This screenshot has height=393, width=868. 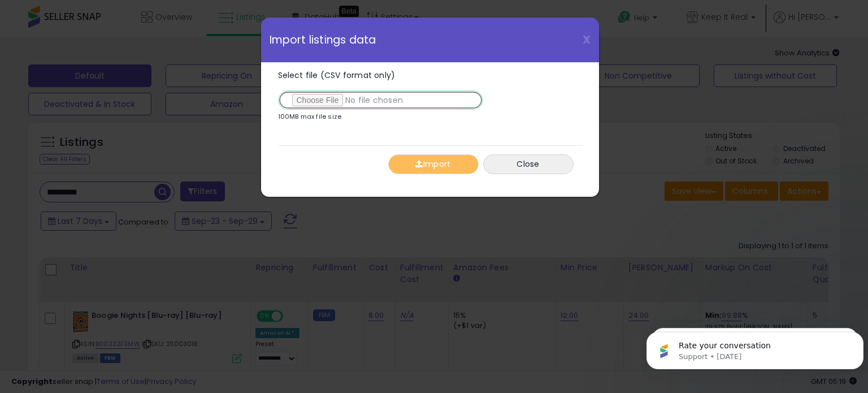 What do you see at coordinates (433, 164) in the screenshot?
I see `button: Import` at bounding box center [433, 164].